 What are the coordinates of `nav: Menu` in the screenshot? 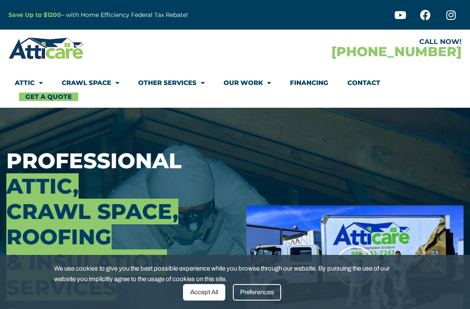 It's located at (235, 87).